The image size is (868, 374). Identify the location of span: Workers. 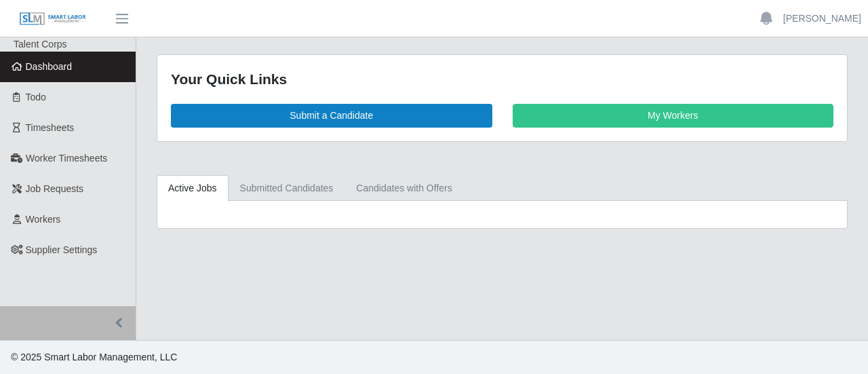
(43, 219).